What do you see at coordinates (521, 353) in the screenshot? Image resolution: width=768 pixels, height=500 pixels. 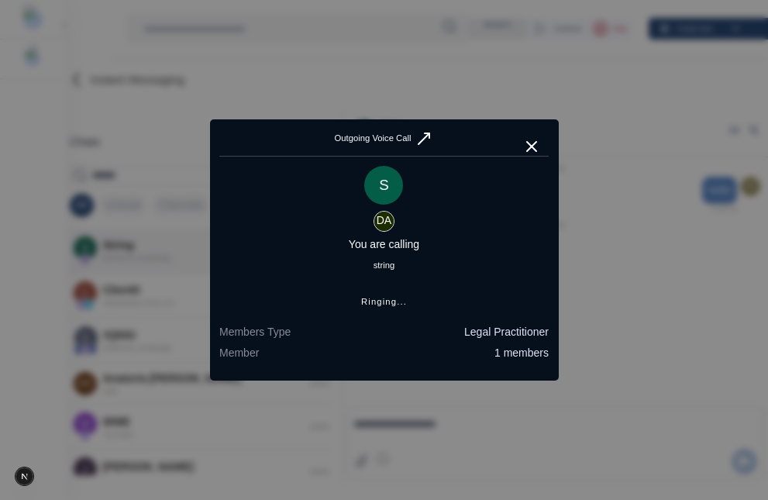 I see `span: 1 members` at bounding box center [521, 353].